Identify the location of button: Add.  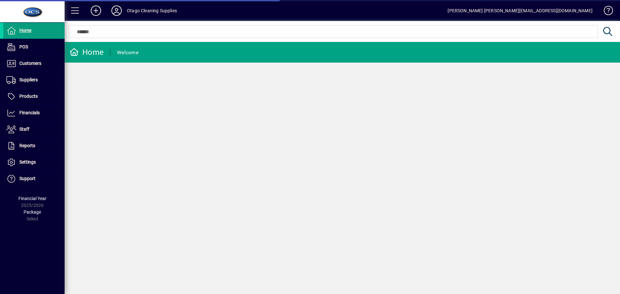
(96, 11).